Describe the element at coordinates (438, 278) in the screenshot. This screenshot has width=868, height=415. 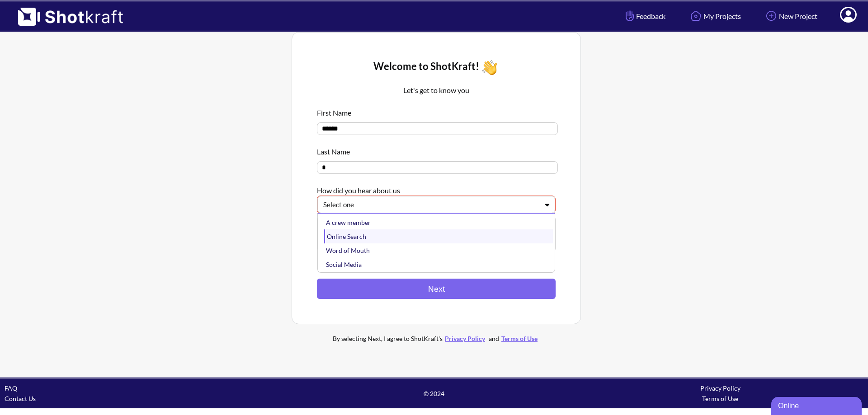
I see `div: Other` at that location.